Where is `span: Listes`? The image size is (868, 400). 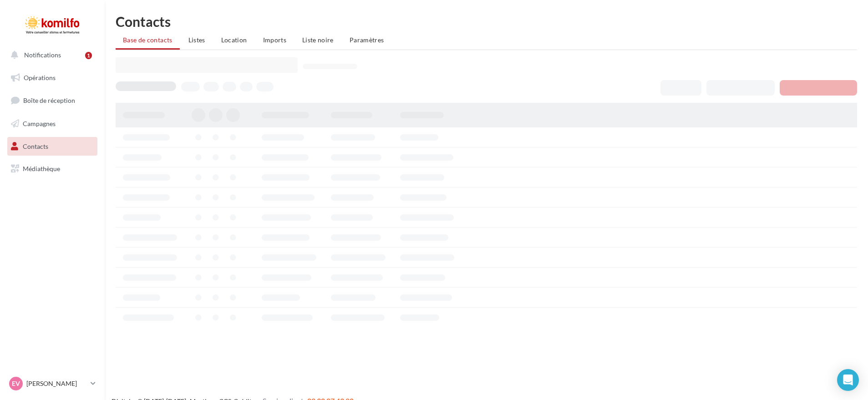 span: Listes is located at coordinates (197, 39).